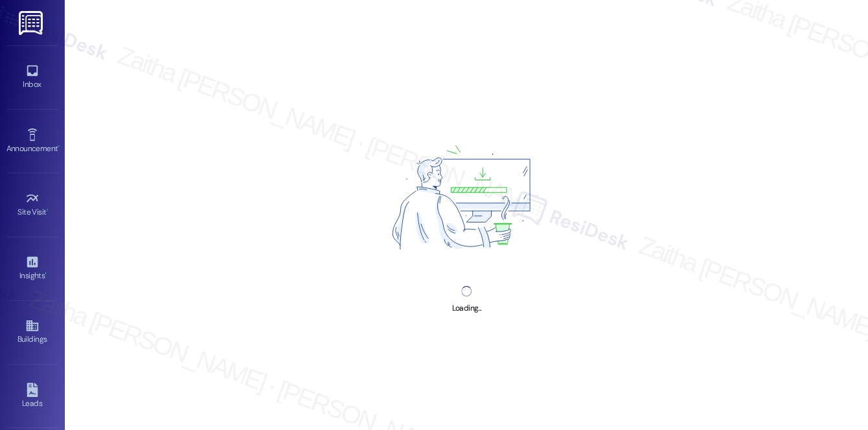 The image size is (868, 430). I want to click on div: Loading..., so click(466, 308).